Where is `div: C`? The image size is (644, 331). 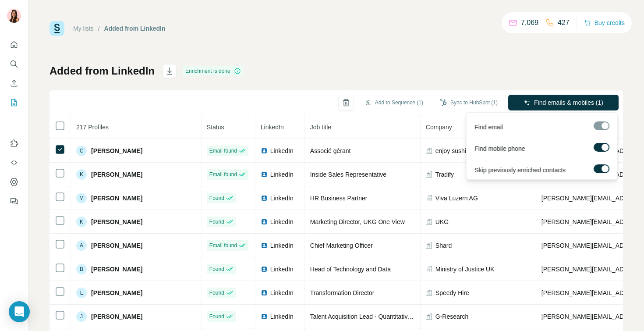 div: C is located at coordinates (82, 151).